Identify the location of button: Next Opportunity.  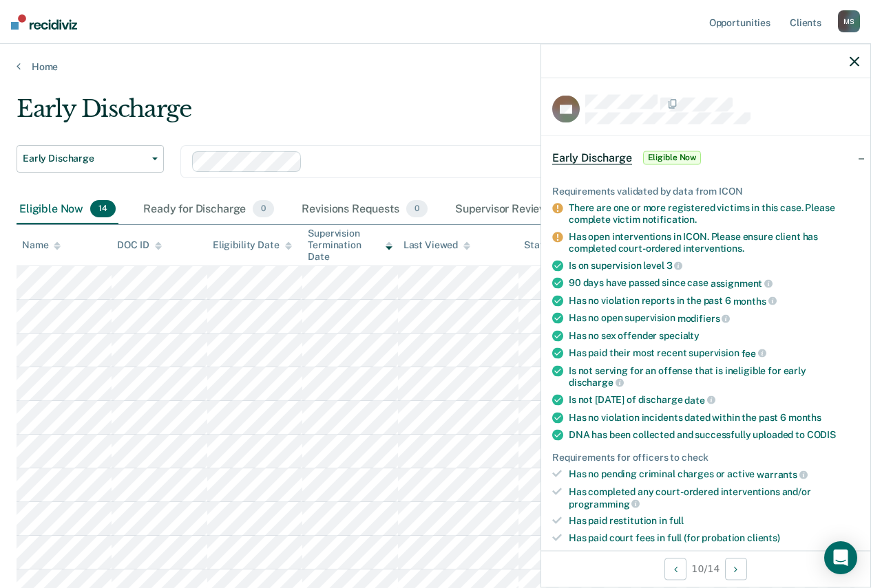
(736, 569).